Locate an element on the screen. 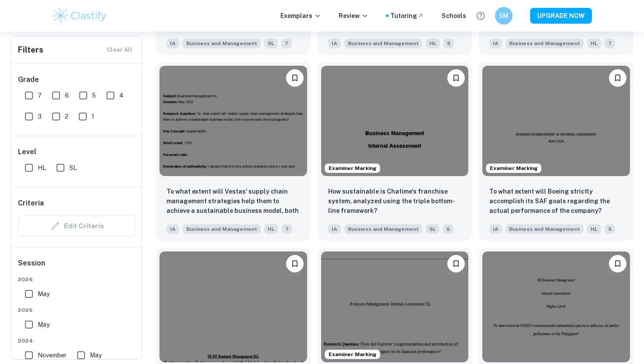 The width and height of the screenshot is (644, 364). div: Tutoring is located at coordinates (407, 16).